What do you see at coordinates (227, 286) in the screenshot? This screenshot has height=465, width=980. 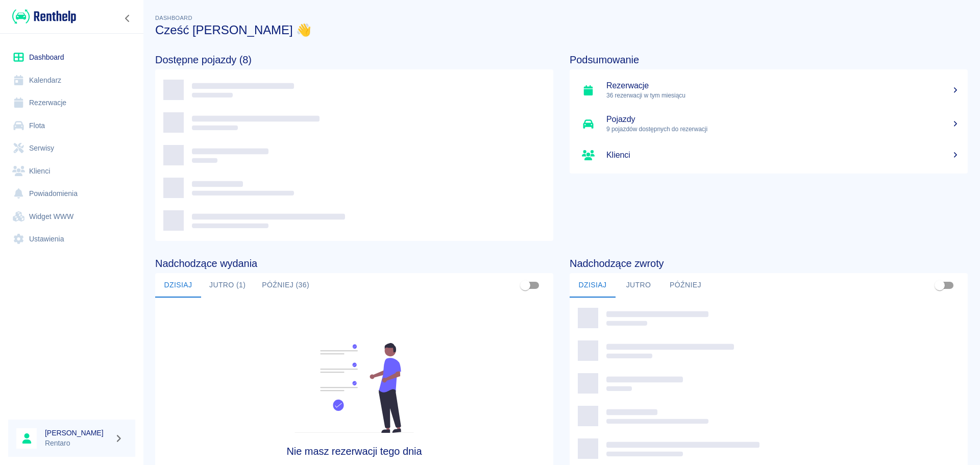 I see `button: Jutro (1)` at bounding box center [227, 286].